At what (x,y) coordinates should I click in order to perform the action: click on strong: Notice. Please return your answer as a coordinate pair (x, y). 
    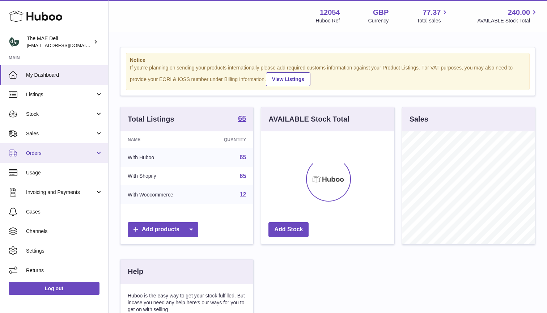
    Looking at the image, I should click on (328, 60).